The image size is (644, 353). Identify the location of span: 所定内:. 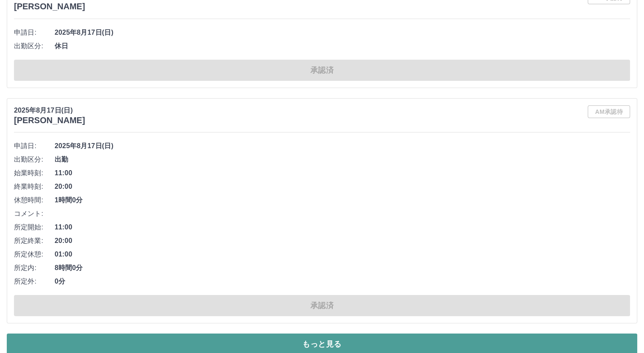
(34, 268).